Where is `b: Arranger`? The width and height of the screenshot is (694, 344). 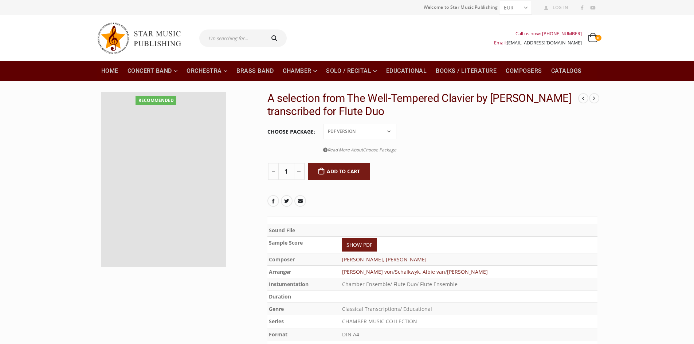 b: Arranger is located at coordinates (280, 272).